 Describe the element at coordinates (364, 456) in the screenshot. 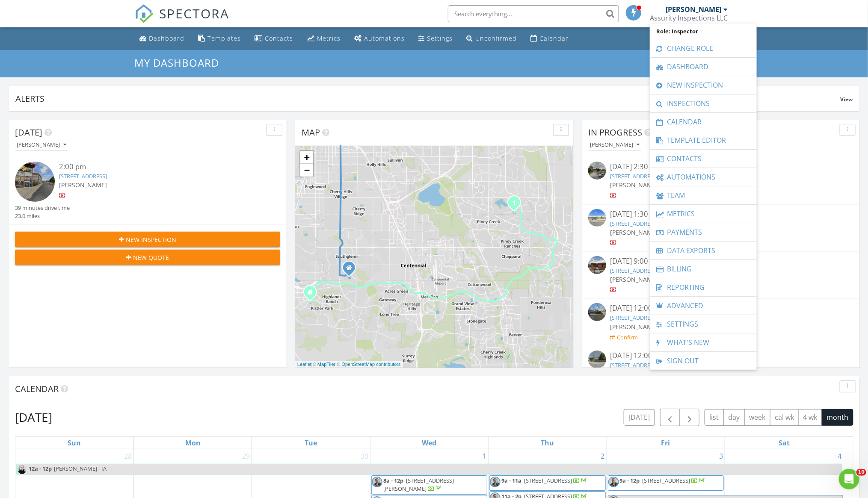

I see `a: Go to April 30, 2024` at that location.